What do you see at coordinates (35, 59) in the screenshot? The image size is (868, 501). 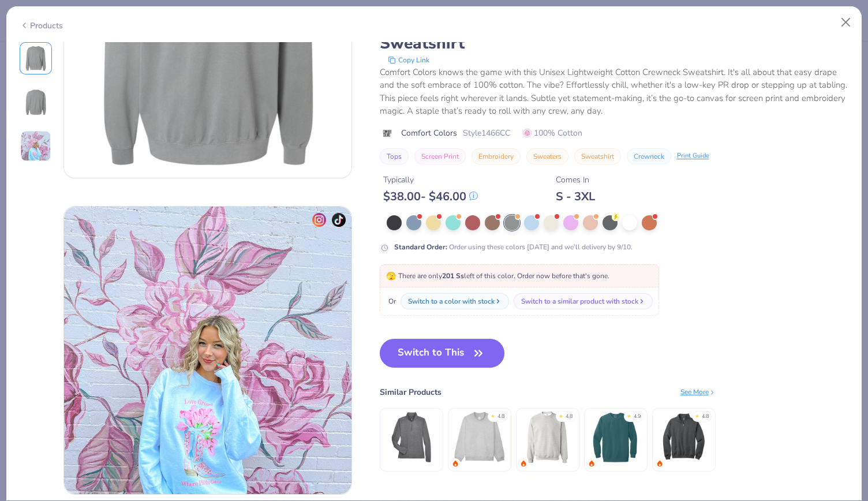 I see `img: Front` at bounding box center [35, 59].